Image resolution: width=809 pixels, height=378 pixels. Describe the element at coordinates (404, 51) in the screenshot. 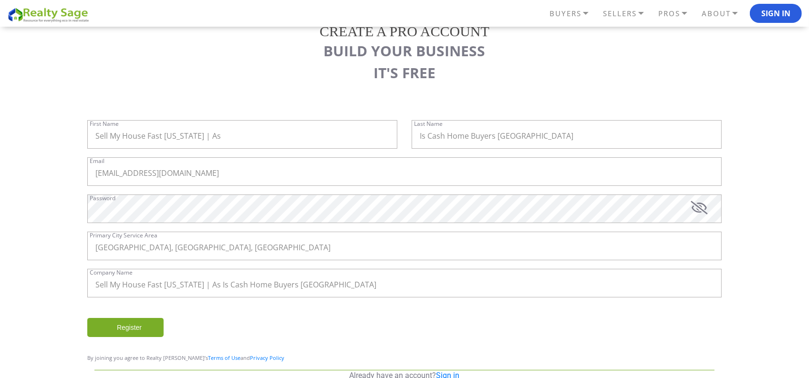

I see `h3: BUILD YOUR BUSINESS` at that location.